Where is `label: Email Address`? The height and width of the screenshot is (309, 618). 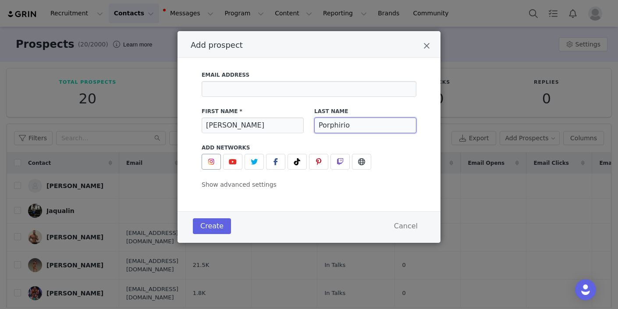 label: Email Address is located at coordinates (309, 75).